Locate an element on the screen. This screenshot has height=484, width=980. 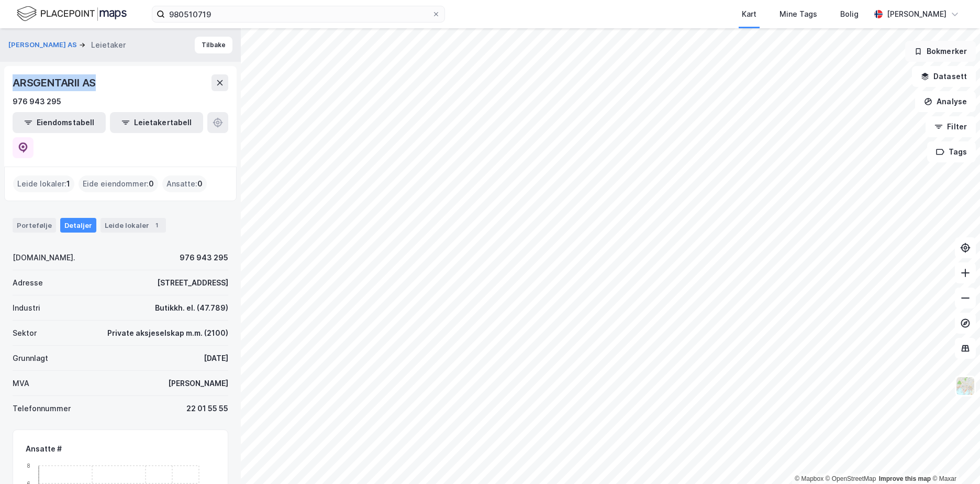
div: Portefølje is located at coordinates (34, 226).